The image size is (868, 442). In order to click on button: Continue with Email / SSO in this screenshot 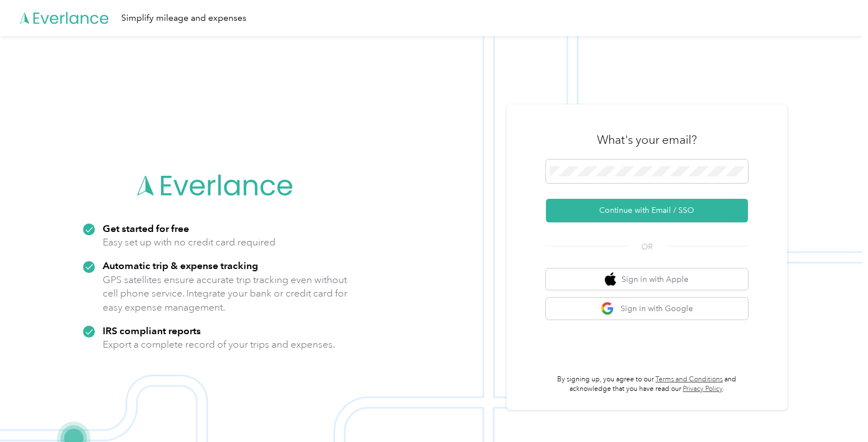, I will do `click(647, 210)`.